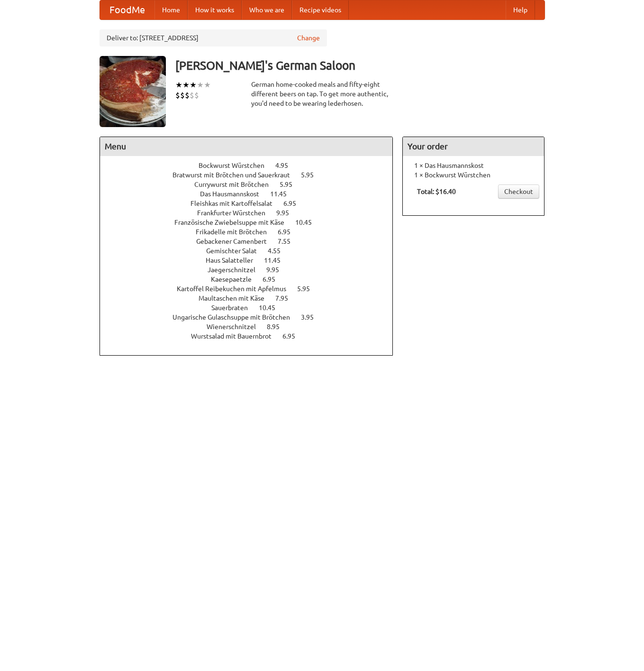 Image resolution: width=644 pixels, height=671 pixels. What do you see at coordinates (267, 10) in the screenshot?
I see `a: Who we are` at bounding box center [267, 10].